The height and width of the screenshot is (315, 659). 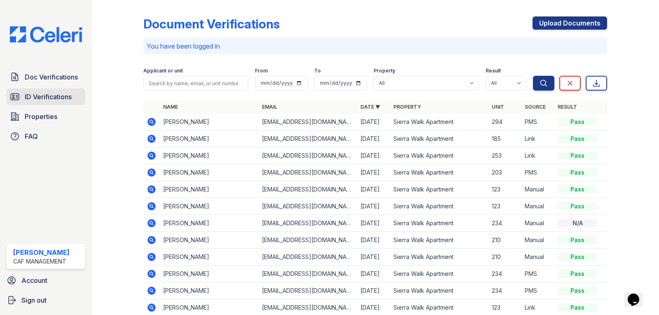 What do you see at coordinates (46, 116) in the screenshot?
I see `a: Properties` at bounding box center [46, 116].